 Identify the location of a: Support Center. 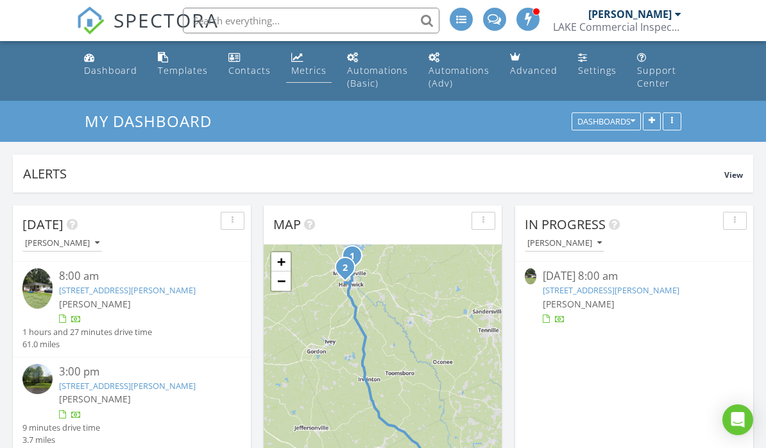
(659, 71).